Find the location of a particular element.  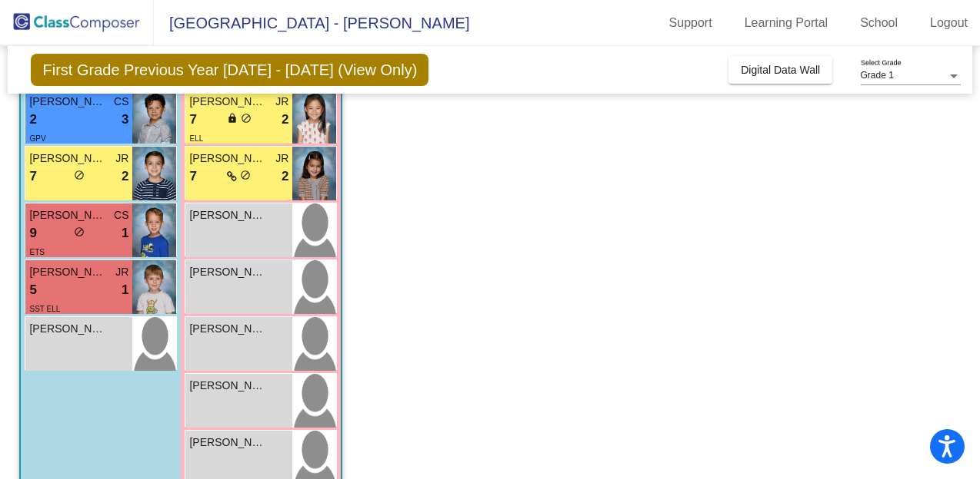

span: ELL is located at coordinates (196, 138).